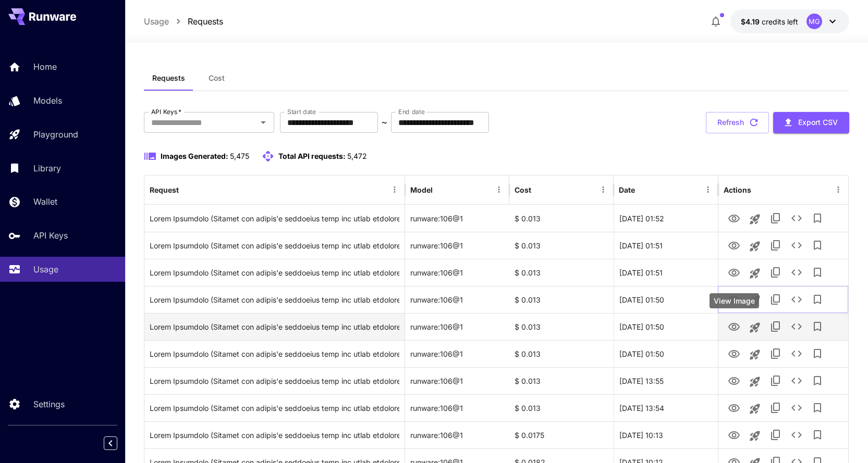 The width and height of the screenshot is (868, 463). Describe the element at coordinates (665, 408) in the screenshot. I see `div: 30 Aug, 2025 13:54` at that location.